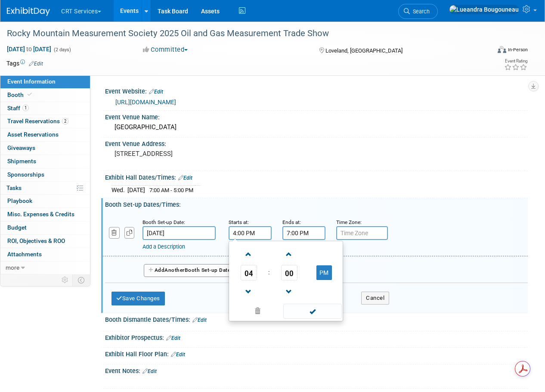  I want to click on a: Asset Reservations, so click(45, 135).